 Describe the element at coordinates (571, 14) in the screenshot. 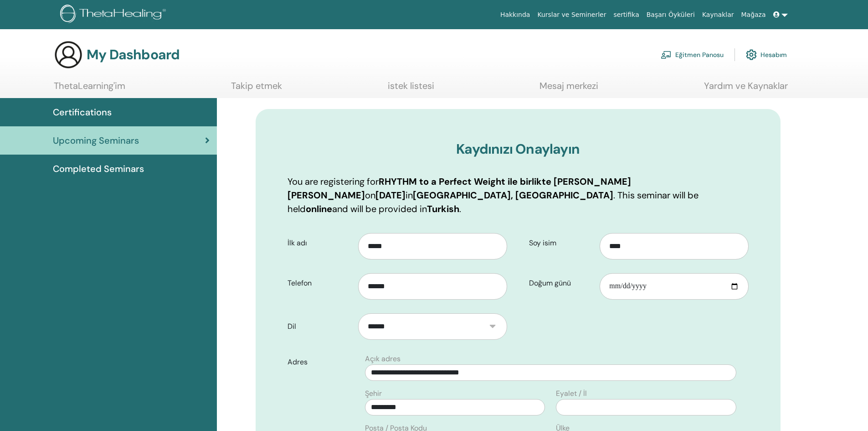

I see `a: Kurslar ve Seminerler` at that location.